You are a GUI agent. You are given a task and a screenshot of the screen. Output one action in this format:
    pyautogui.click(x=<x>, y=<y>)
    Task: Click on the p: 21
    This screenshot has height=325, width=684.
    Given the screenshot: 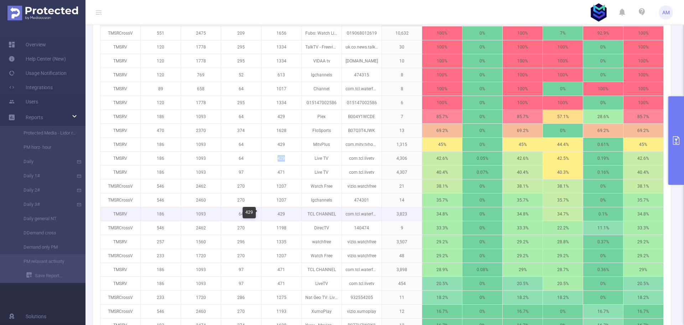 What is the action you would take?
    pyautogui.click(x=402, y=186)
    